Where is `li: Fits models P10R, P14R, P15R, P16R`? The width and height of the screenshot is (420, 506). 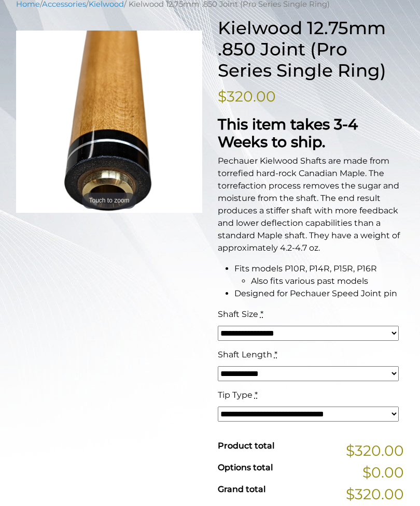 li: Fits models P10R, P14R, P15R, P16R is located at coordinates (319, 275).